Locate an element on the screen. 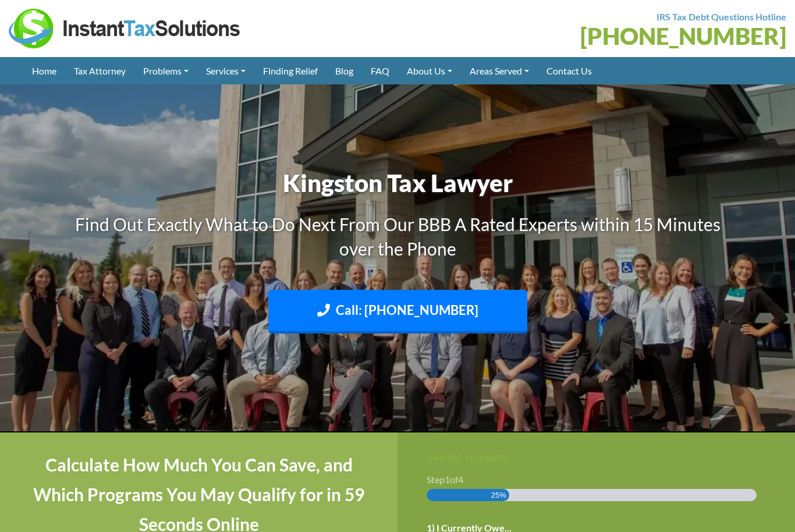  span: 25% is located at coordinates (499, 495).